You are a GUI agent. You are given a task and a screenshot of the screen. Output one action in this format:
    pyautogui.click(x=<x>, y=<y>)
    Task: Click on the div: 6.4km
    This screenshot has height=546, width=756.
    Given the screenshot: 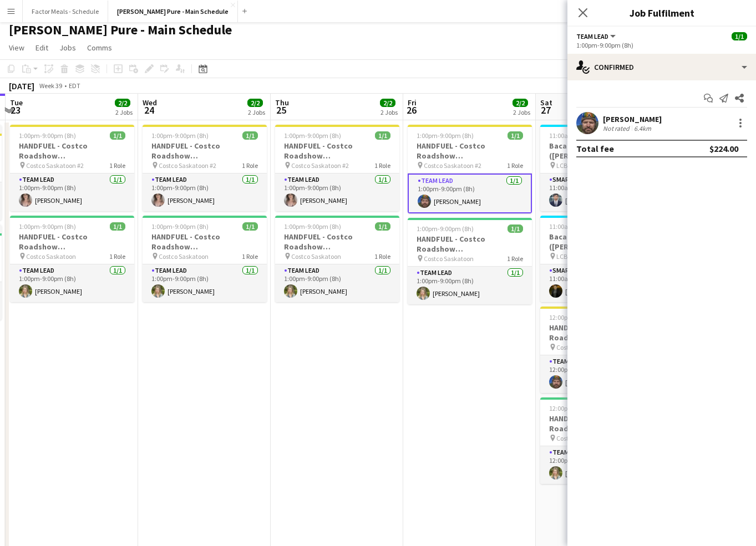 What is the action you would take?
    pyautogui.click(x=642, y=128)
    